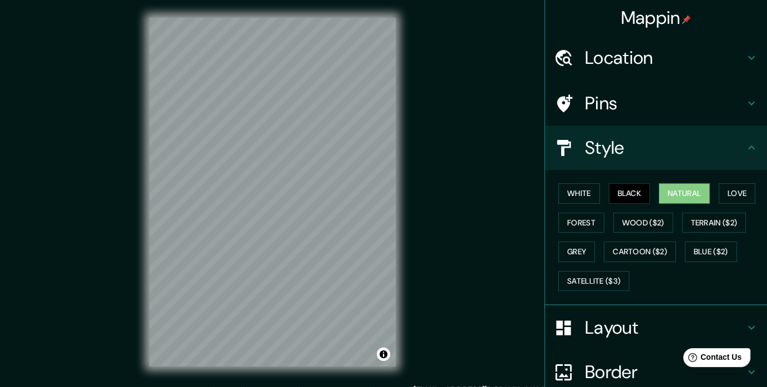  Describe the element at coordinates (665, 58) in the screenshot. I see `h4: Location` at that location.